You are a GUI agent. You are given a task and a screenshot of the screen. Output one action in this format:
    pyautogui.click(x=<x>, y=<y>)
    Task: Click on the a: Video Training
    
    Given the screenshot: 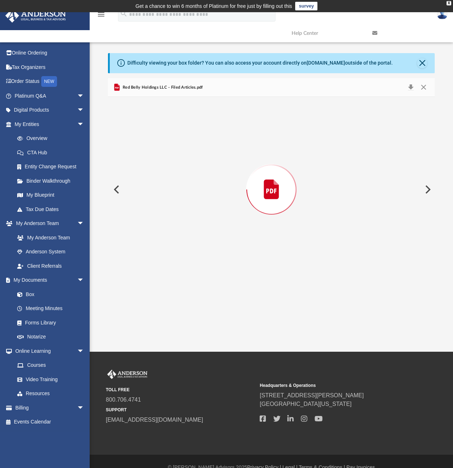 What is the action you would take?
    pyautogui.click(x=49, y=379)
    